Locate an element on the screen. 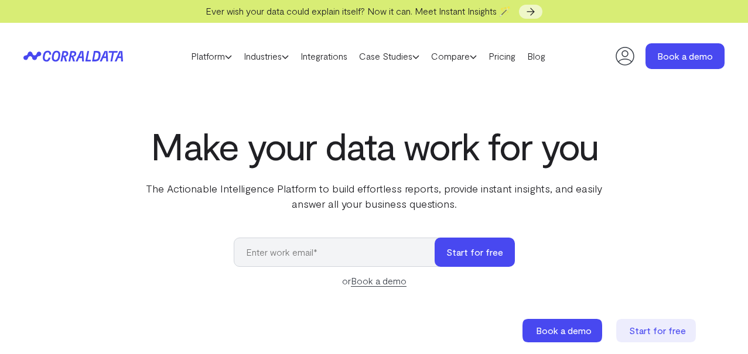 The height and width of the screenshot is (354, 748). a: Platform is located at coordinates (212, 56).